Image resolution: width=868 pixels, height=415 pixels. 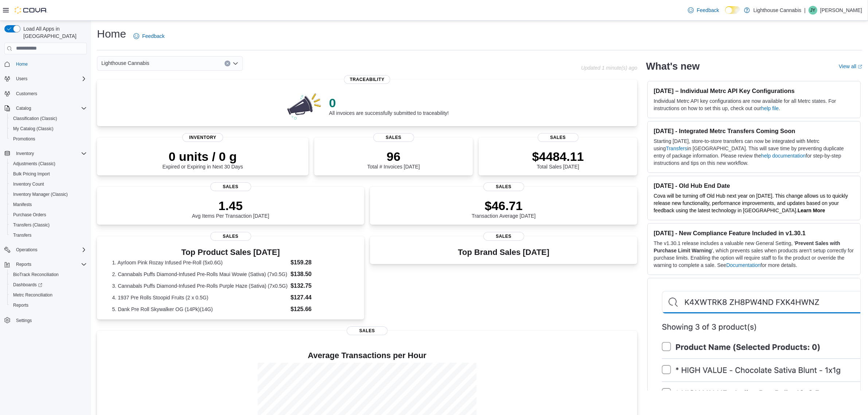 What do you see at coordinates (27, 94) in the screenshot?
I see `a: Customers` at bounding box center [27, 94].